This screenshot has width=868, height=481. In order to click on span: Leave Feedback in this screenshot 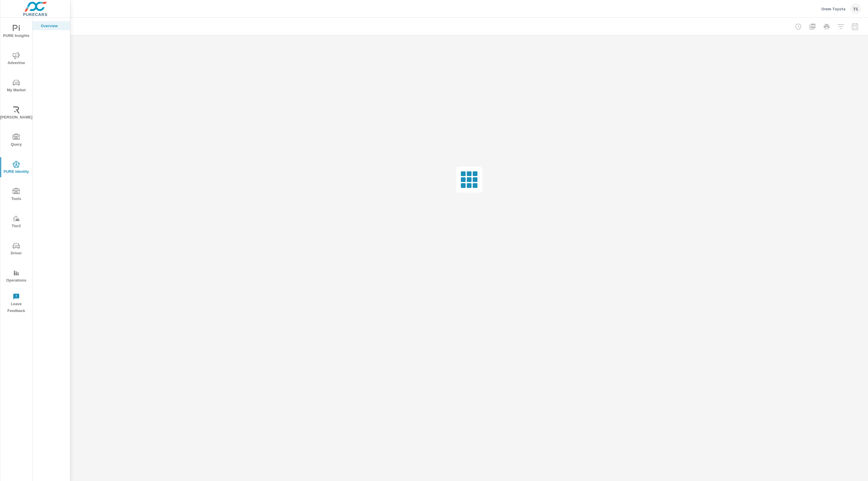, I will do `click(16, 304)`.